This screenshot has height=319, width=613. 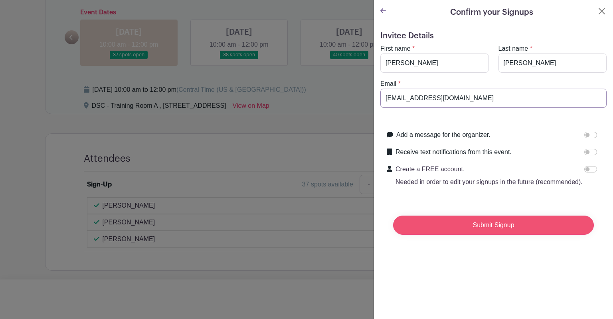 What do you see at coordinates (489, 169) in the screenshot?
I see `p: Create a FREE account.` at bounding box center [489, 169].